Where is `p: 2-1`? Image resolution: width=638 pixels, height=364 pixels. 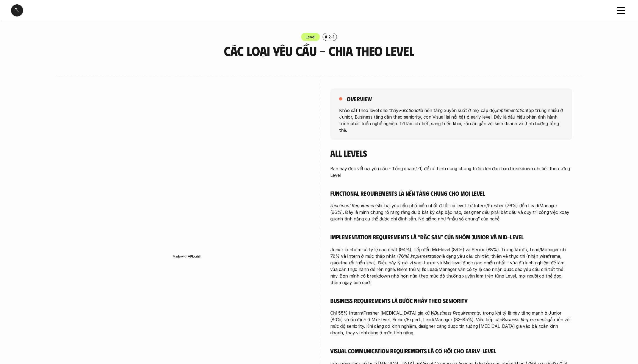 p: 2-1 is located at coordinates (331, 37).